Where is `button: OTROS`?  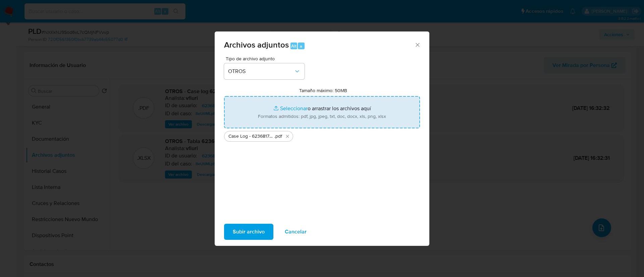
button: OTROS is located at coordinates (264, 71).